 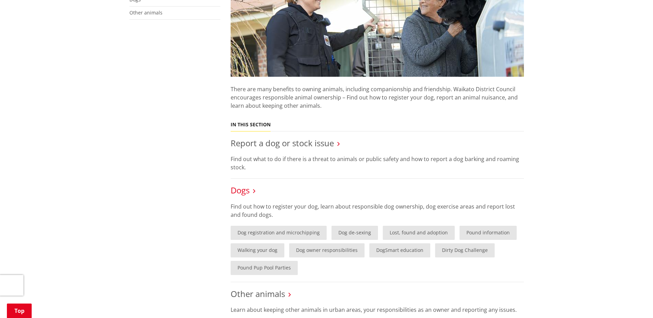 What do you see at coordinates (251, 125) in the screenshot?
I see `h5: In this section` at bounding box center [251, 125].